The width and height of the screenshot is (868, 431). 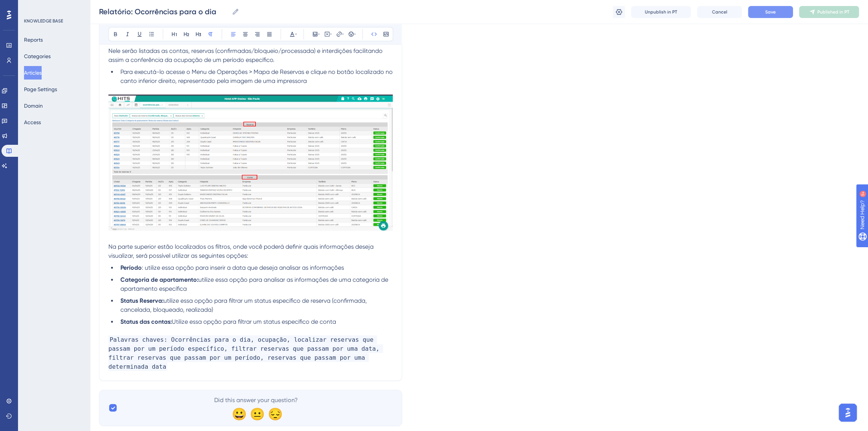 I want to click on input: Article Name, so click(x=164, y=11).